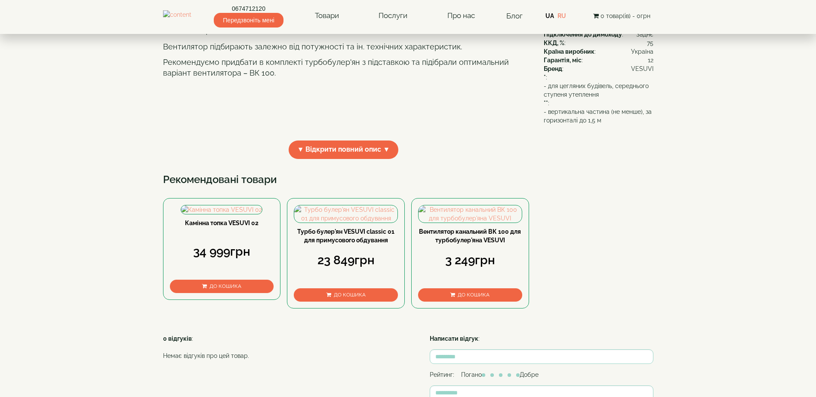 Image resolution: width=816 pixels, height=397 pixels. What do you see at coordinates (650, 60) in the screenshot?
I see `span: 12` at bounding box center [650, 60].